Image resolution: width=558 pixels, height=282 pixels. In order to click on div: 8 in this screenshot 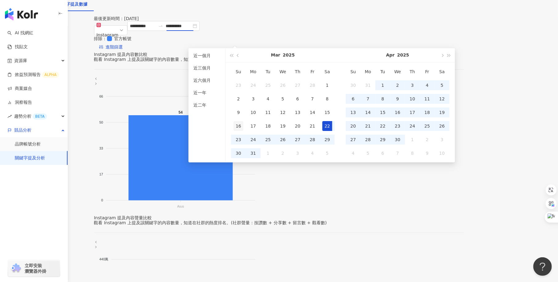, I will do `click(383, 99)`.